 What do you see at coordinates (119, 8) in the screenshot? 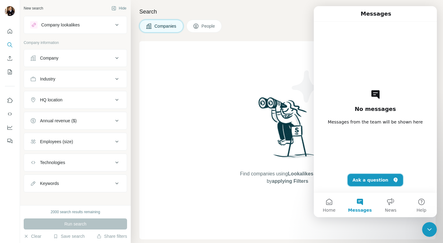
I see `button: Hide` at bounding box center [119, 8].